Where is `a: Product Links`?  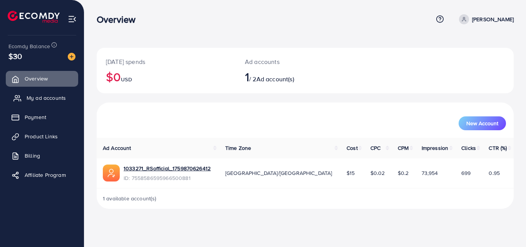
a: Product Links is located at coordinates (42, 136).